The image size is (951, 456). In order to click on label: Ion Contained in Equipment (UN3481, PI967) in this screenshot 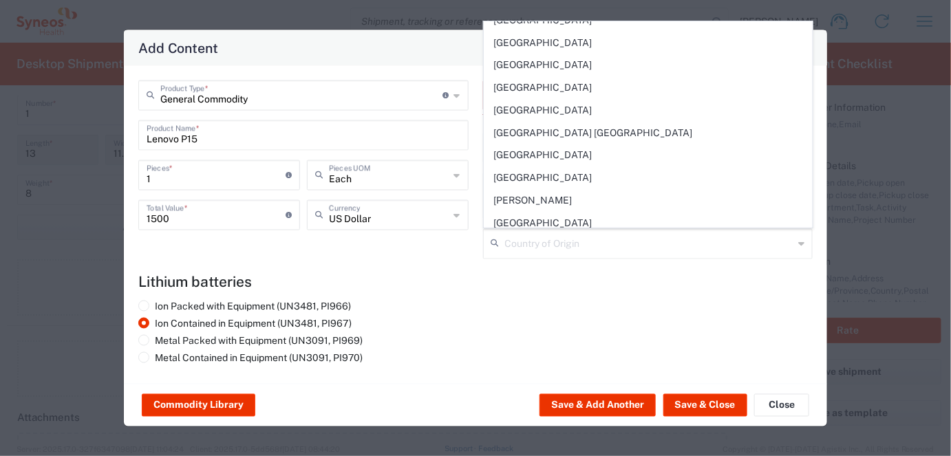, I will do `click(245, 323)`.